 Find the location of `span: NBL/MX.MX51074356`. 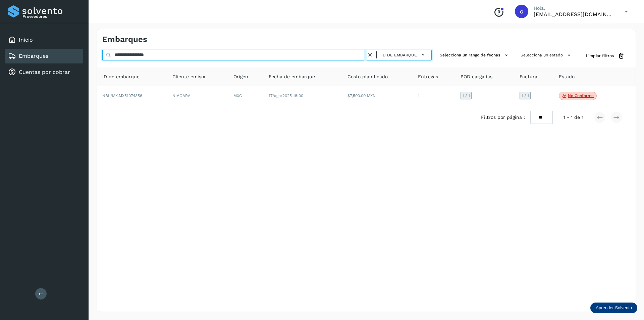

span: NBL/MX.MX51074356 is located at coordinates (122, 96).